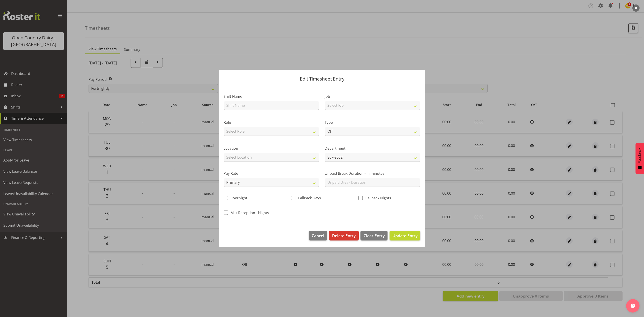  What do you see at coordinates (405, 236) in the screenshot?
I see `span: Update Entry` at bounding box center [405, 236].